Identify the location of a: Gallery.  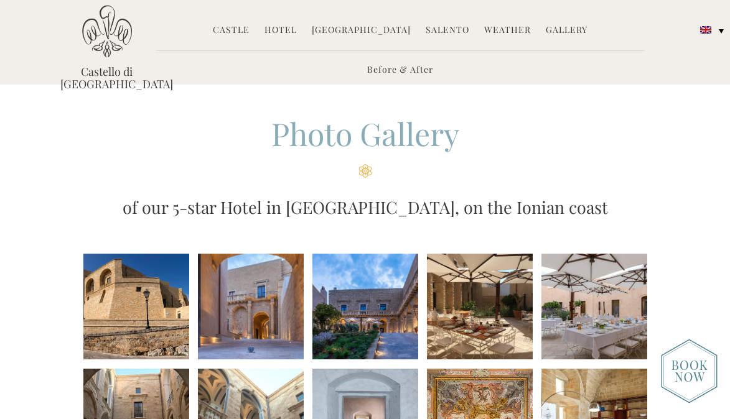
(566, 30).